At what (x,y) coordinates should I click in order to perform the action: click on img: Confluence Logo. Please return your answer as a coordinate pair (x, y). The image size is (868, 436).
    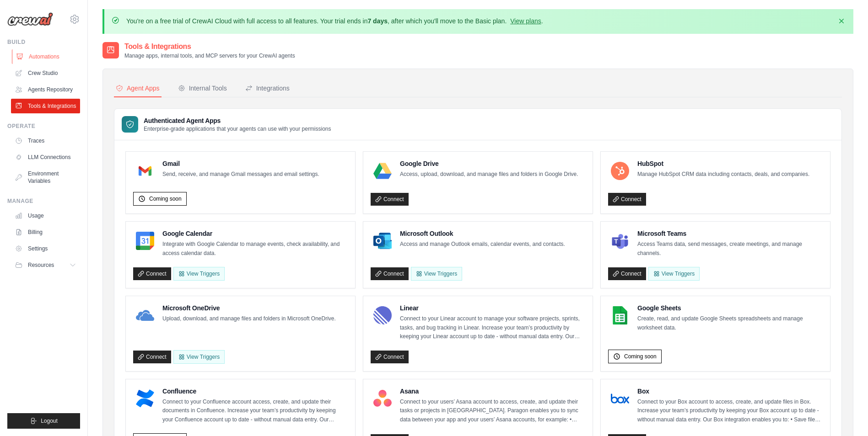
    Looking at the image, I should click on (145, 399).